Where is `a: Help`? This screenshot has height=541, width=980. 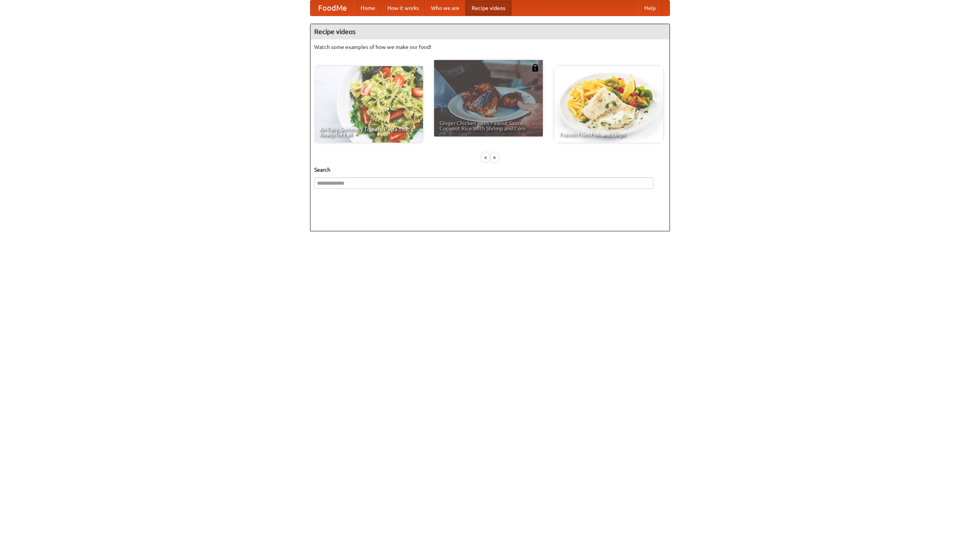
a: Help is located at coordinates (650, 8).